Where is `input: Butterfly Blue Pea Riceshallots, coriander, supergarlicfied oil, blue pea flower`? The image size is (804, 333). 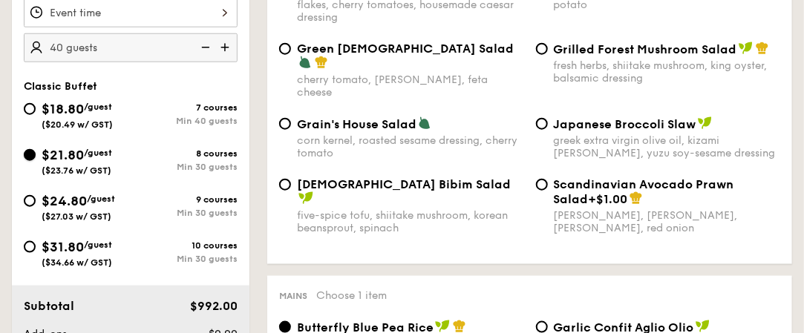 input: Butterfly Blue Pea Riceshallots, coriander, supergarlicfied oil, blue pea flower is located at coordinates (285, 327).